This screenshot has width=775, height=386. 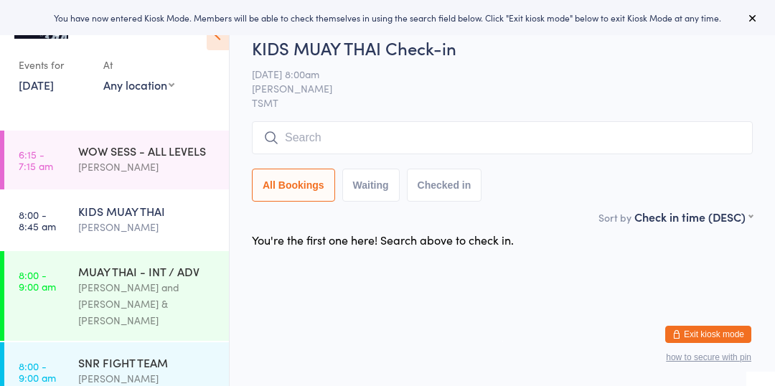 I want to click on time: 8:00 - 8:45 am, so click(x=37, y=220).